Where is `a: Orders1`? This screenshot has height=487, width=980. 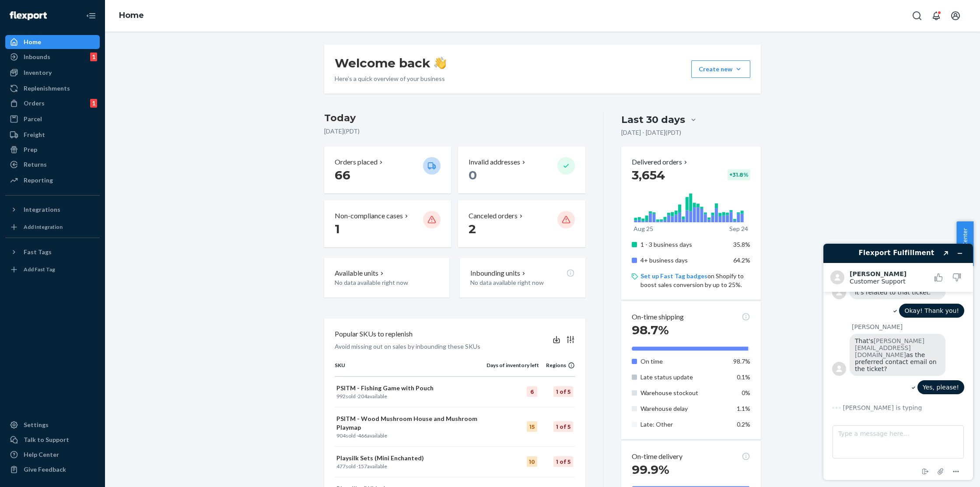
a: Orders1 is located at coordinates (52, 104).